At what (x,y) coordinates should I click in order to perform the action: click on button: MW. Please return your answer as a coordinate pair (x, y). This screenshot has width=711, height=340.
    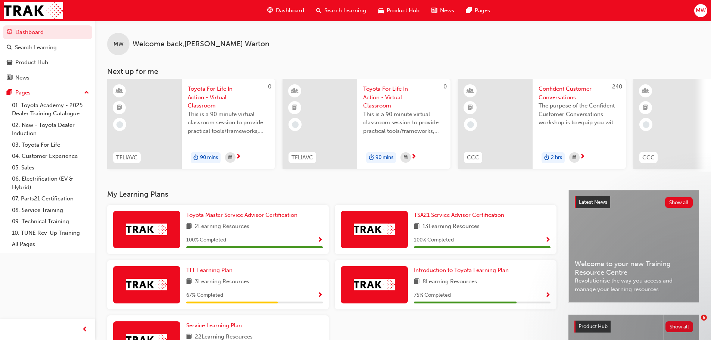
    Looking at the image, I should click on (701, 10).